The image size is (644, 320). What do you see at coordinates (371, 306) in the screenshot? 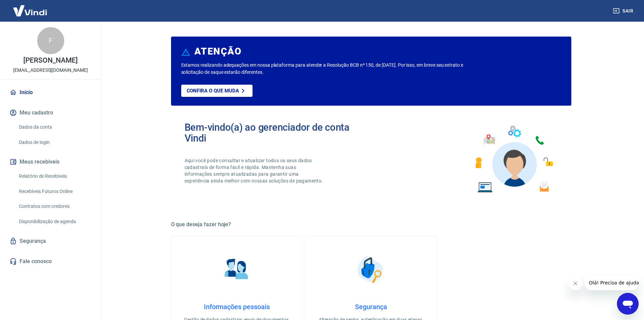
I see `h4: Segurança` at bounding box center [371, 306].